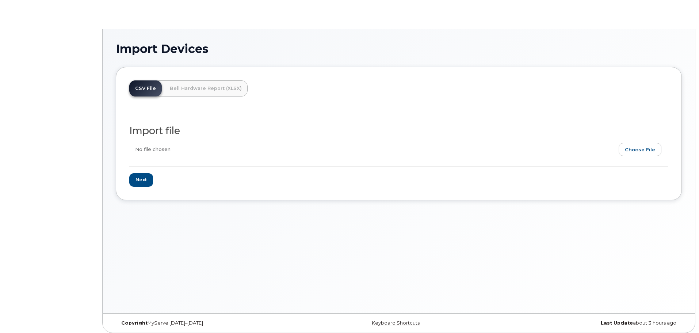 The image size is (699, 333). Describe the element at coordinates (617, 323) in the screenshot. I see `strong: Last Update` at that location.